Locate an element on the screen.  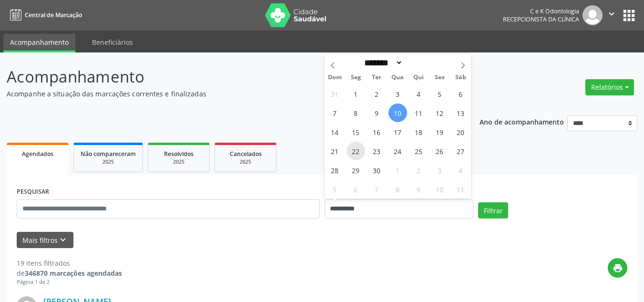
select: Month is located at coordinates (383, 63).